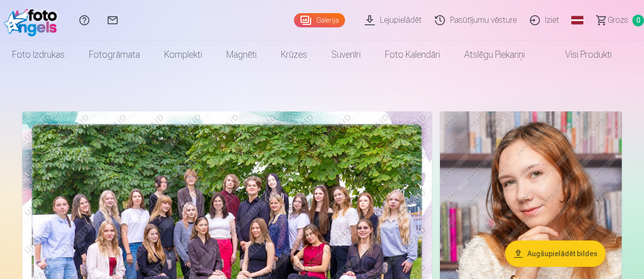 This screenshot has width=644, height=279. I want to click on span: 0, so click(638, 21).